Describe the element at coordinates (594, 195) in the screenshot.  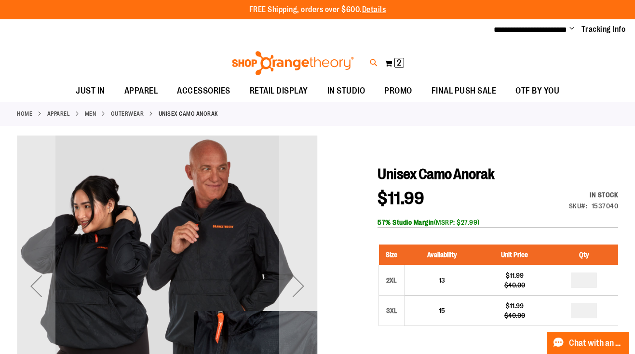
I see `div: In stock` at that location.